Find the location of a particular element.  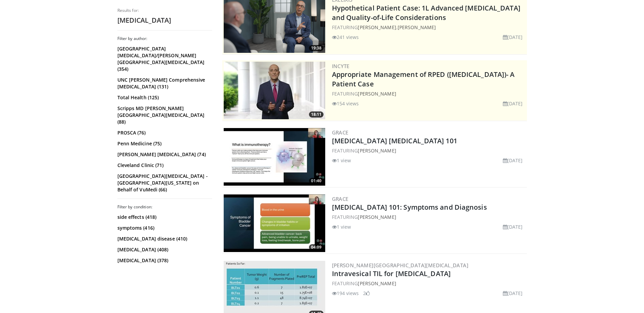

a: PROSCA (76) is located at coordinates (164, 133).